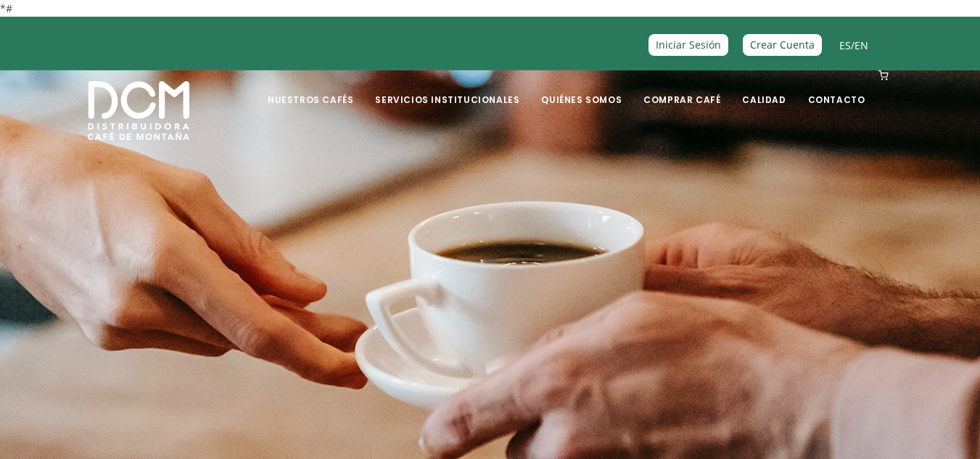 The image size is (980, 459). What do you see at coordinates (861, 45) in the screenshot?
I see `a: EN` at bounding box center [861, 45].